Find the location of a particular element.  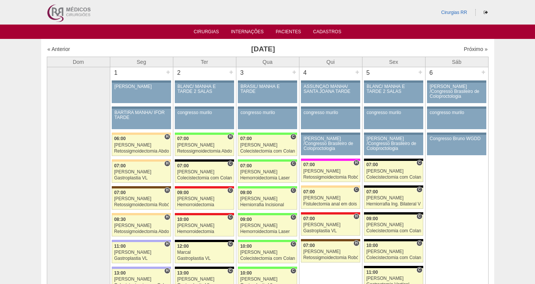

div: 3 is located at coordinates (242, 73).